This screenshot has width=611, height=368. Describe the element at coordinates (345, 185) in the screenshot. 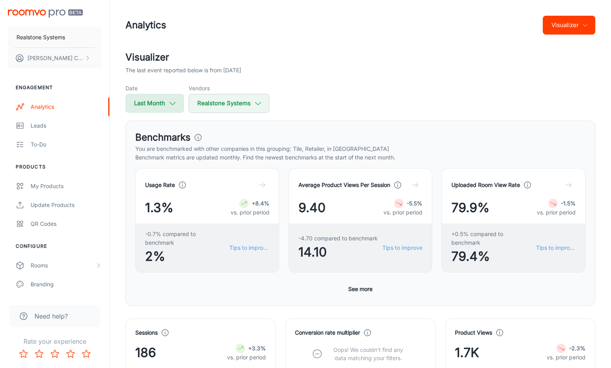

I see `h4: Average Product Views Per Session` at that location.